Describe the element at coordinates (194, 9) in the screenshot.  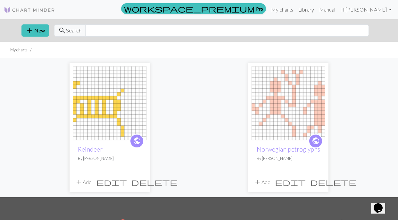
I see `a: Pro` at that location.